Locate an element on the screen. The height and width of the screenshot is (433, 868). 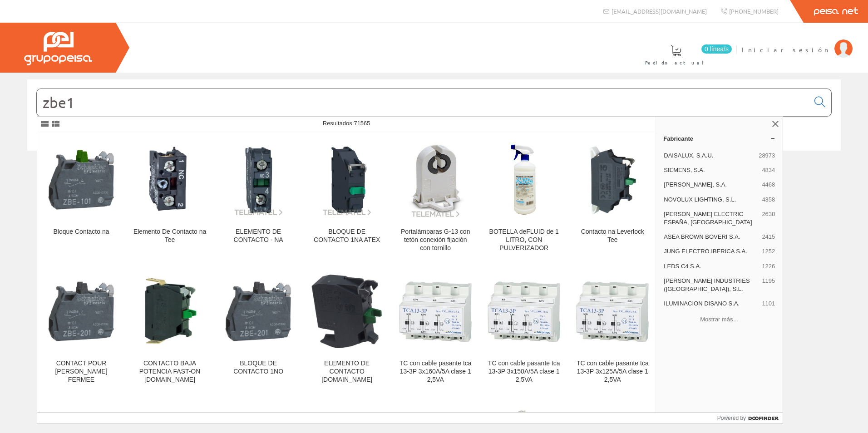
div: Elemento De Contacto na Tee is located at coordinates (170, 236).